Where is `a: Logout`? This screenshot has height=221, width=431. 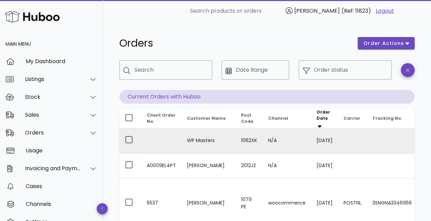 a: Logout is located at coordinates (385, 11).